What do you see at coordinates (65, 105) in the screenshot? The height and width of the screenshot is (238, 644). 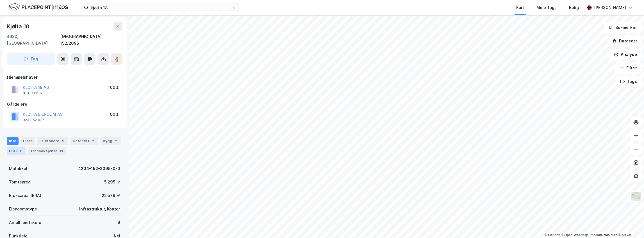 I see `div: Gårdeiere` at bounding box center [65, 105].